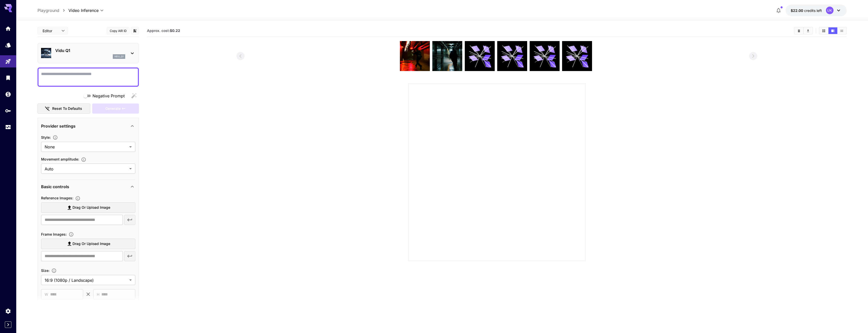 This screenshot has width=868, height=333. Describe the element at coordinates (78, 198) in the screenshot. I see `button: Upload a reference image to guide the result. Supported formats: MP4, WEBM and MOV.` at that location.